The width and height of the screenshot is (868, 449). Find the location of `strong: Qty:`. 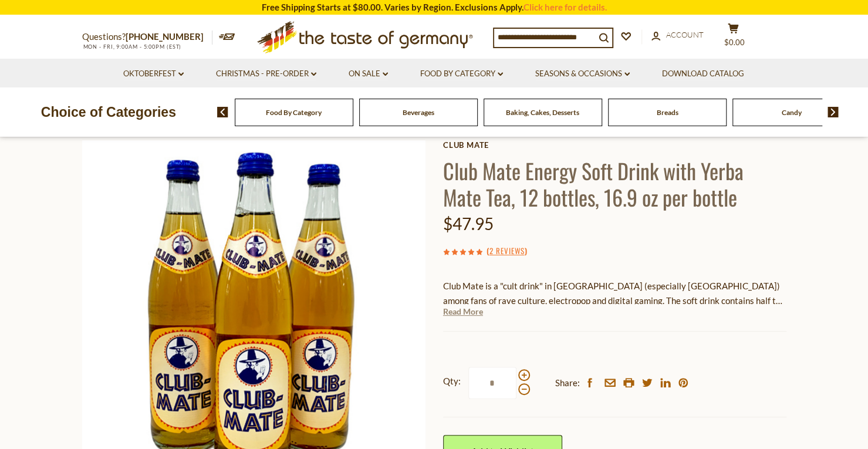

strong: Qty: is located at coordinates (452, 381).